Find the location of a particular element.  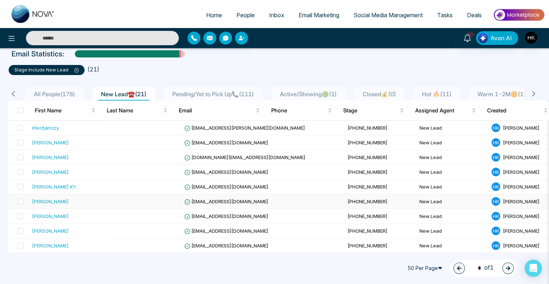

span: Email is located at coordinates (216, 111).